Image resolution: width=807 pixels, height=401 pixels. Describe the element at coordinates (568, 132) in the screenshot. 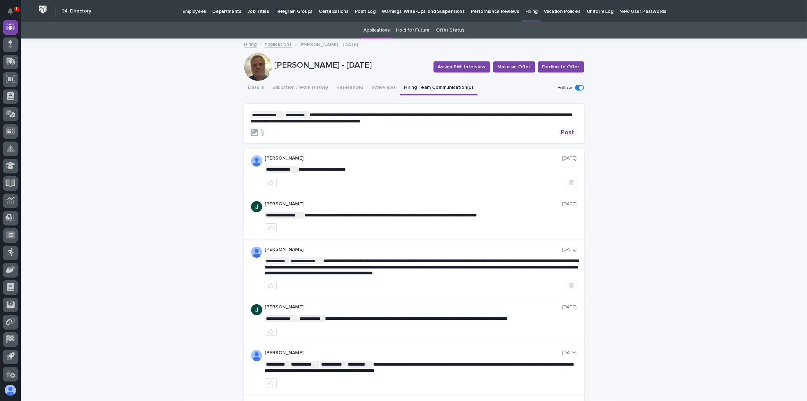

I see `span: Post` at that location.